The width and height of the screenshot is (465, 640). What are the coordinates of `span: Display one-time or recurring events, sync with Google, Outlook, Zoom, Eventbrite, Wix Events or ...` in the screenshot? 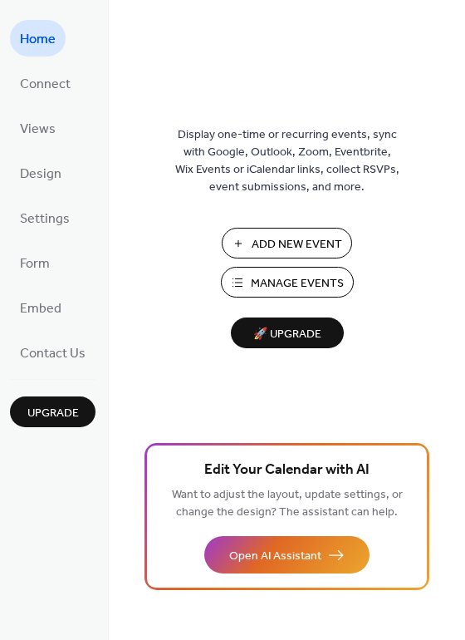 It's located at (288, 161).